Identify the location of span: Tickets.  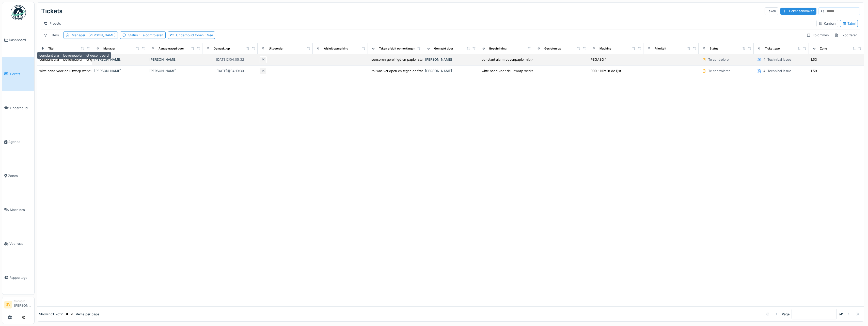
(21, 74).